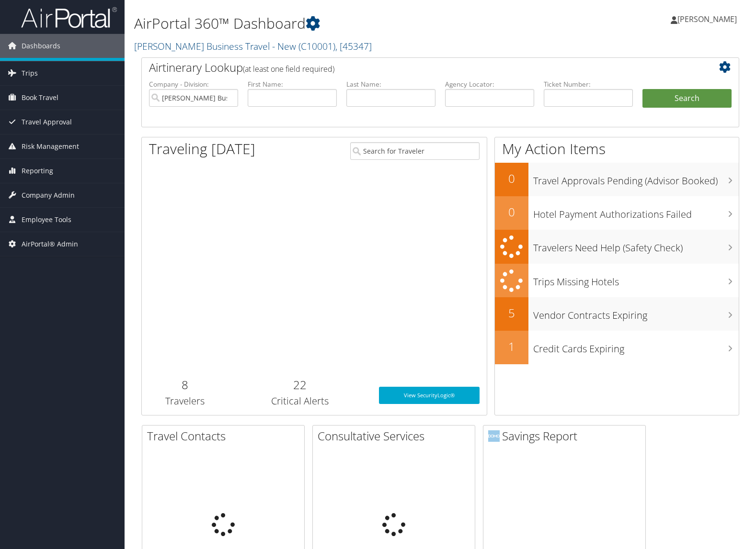 The image size is (756, 549). What do you see at coordinates (300, 385) in the screenshot?
I see `h2: 22` at bounding box center [300, 385].